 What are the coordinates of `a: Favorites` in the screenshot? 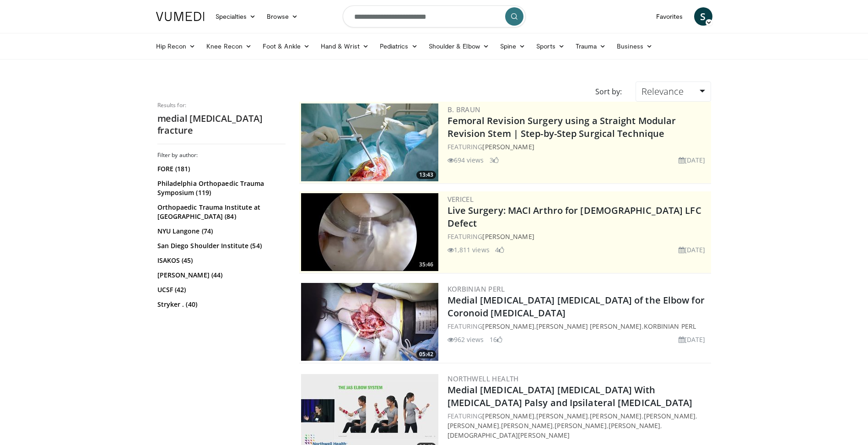 It's located at (669, 17).